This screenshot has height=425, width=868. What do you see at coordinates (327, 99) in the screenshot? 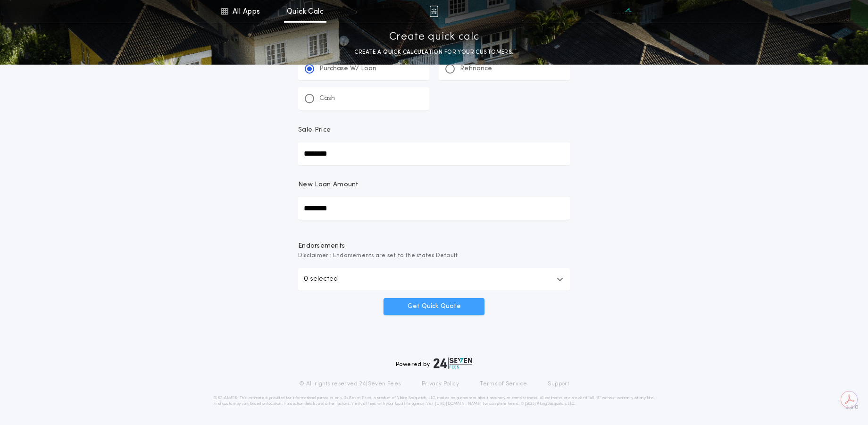
I see `p: Cash` at bounding box center [327, 99].